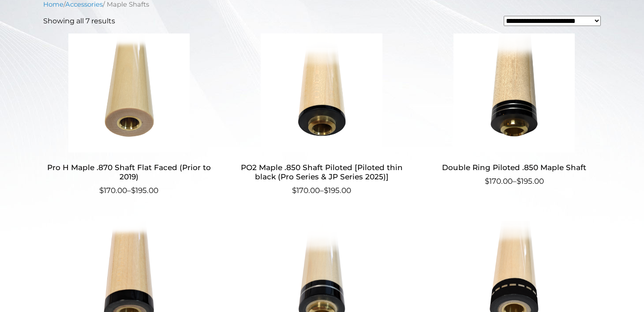 The height and width of the screenshot is (312, 644). Describe the element at coordinates (129, 172) in the screenshot. I see `h2: Pro H Maple .870 Shaft Flat Faced (Prior to 2019)` at that location.